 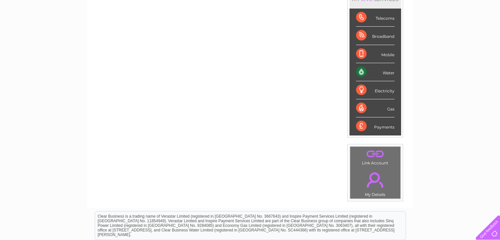 I want to click on div: Telecoms, so click(x=375, y=17).